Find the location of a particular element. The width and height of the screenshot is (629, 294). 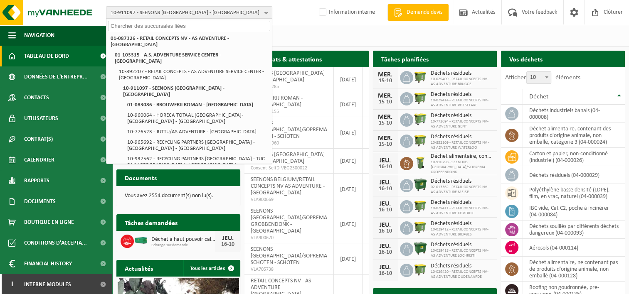

span: Financial History is located at coordinates (48, 264).